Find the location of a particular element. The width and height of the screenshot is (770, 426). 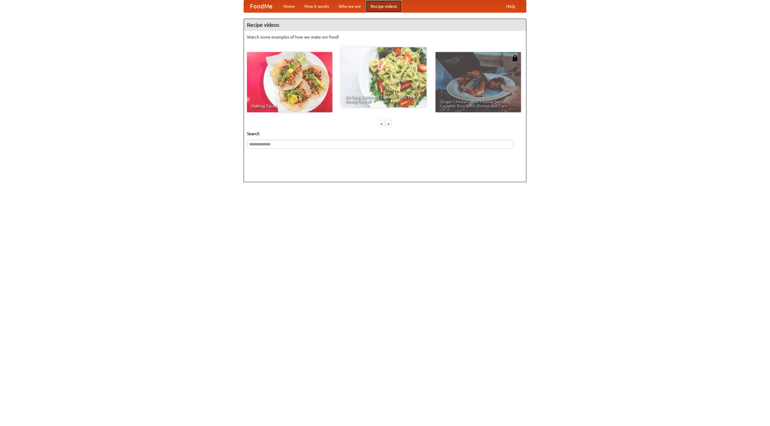

a: Home is located at coordinates (289, 6).